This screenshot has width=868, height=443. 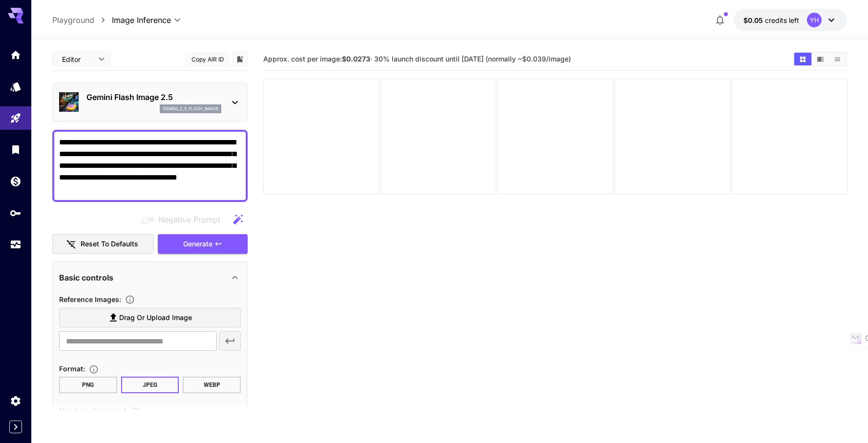 I want to click on a: Playground, so click(x=73, y=20).